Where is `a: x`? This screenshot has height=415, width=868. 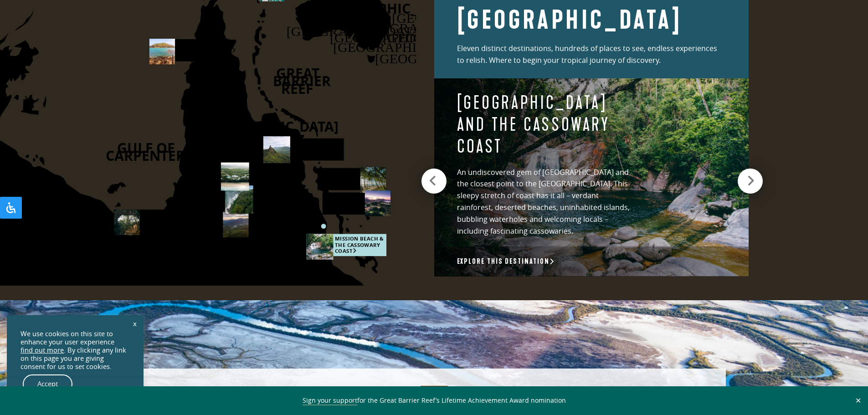
a: x is located at coordinates (135, 323).